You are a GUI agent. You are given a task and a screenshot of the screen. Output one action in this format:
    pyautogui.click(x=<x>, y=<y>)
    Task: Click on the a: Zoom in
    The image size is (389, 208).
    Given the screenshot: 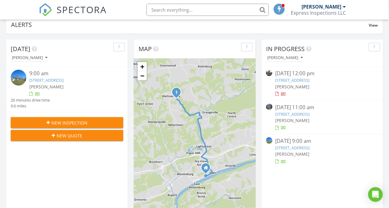 What is the action you would take?
    pyautogui.click(x=142, y=67)
    